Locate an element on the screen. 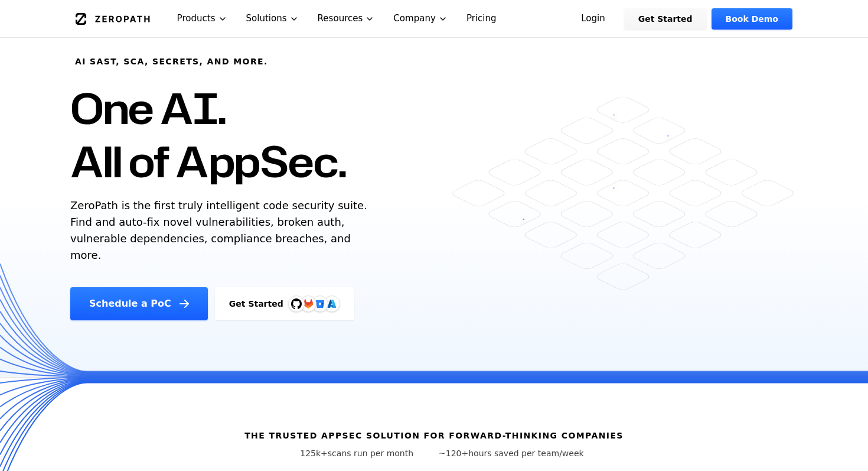  img: Azure is located at coordinates (332, 304).